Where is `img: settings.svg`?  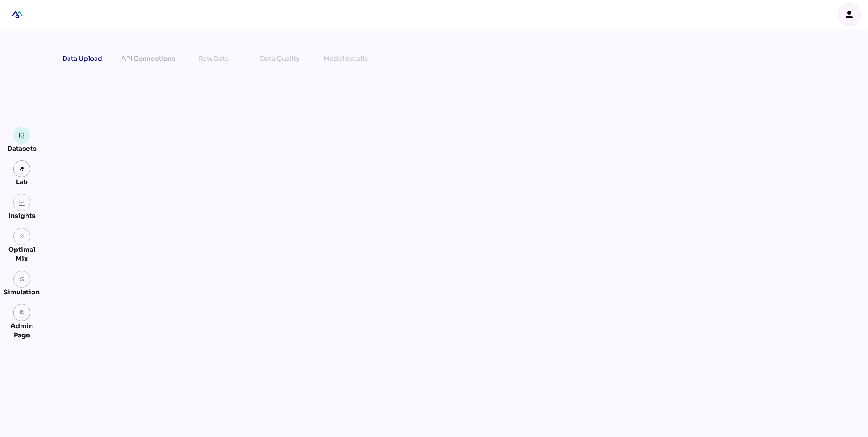
img: settings.svg is located at coordinates (22, 279).